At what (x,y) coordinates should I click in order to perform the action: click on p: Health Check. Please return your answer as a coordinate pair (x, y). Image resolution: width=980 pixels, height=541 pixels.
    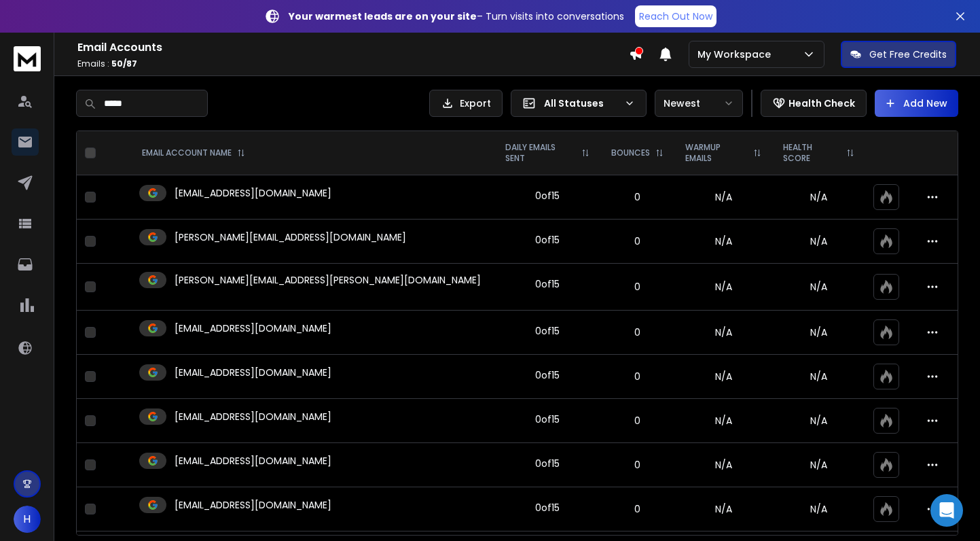
    Looking at the image, I should click on (822, 103).